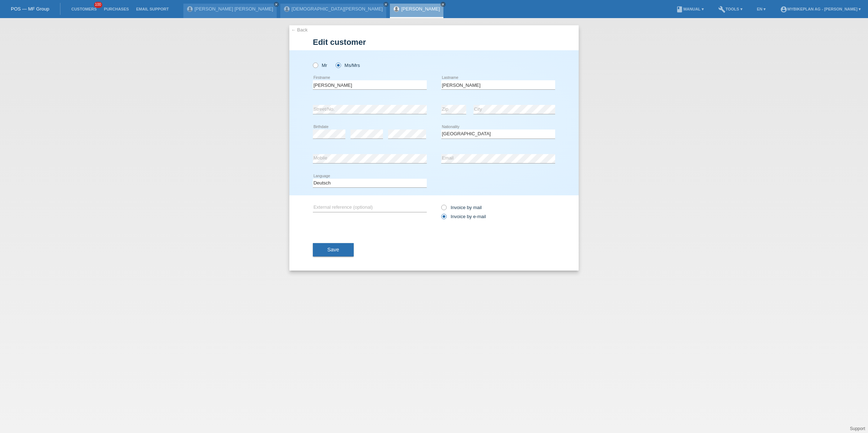  What do you see at coordinates (333, 249) in the screenshot?
I see `span: Save` at bounding box center [333, 249].